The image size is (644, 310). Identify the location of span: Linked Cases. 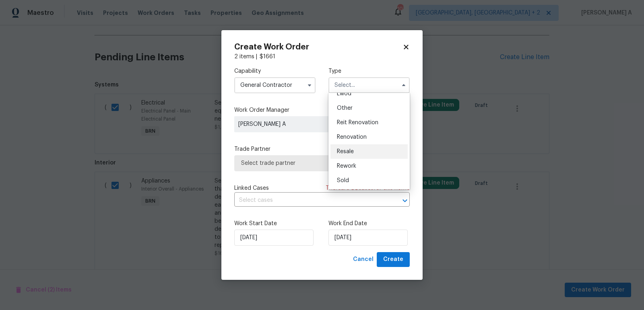
(251, 188).